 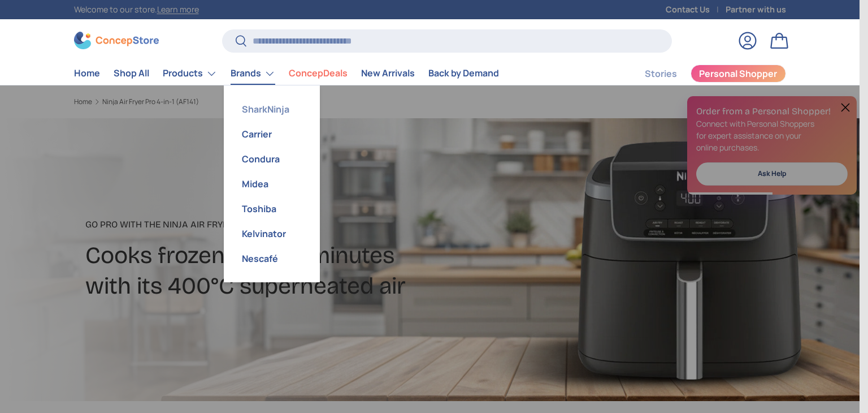 I want to click on a: Personal Shopper, so click(x=738, y=73).